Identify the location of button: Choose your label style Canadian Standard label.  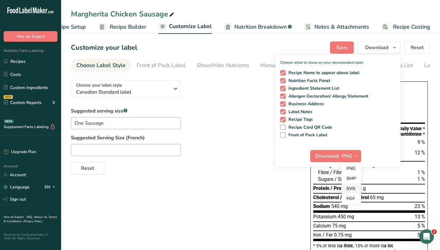
(126, 89).